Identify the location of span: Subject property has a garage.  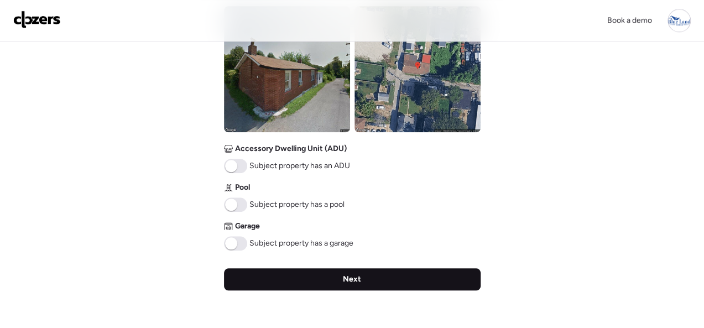
(301, 243).